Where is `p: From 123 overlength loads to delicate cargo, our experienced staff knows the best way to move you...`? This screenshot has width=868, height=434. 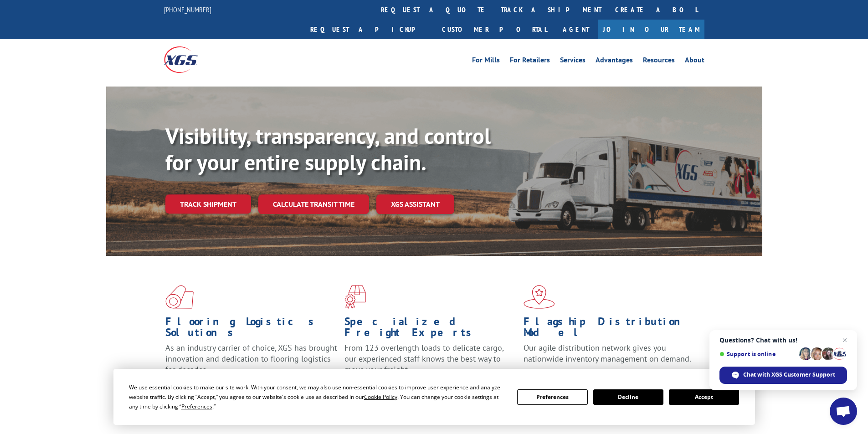 p: From 123 overlength loads to delicate cargo, our experienced staff knows the best way to move you... is located at coordinates (430, 363).